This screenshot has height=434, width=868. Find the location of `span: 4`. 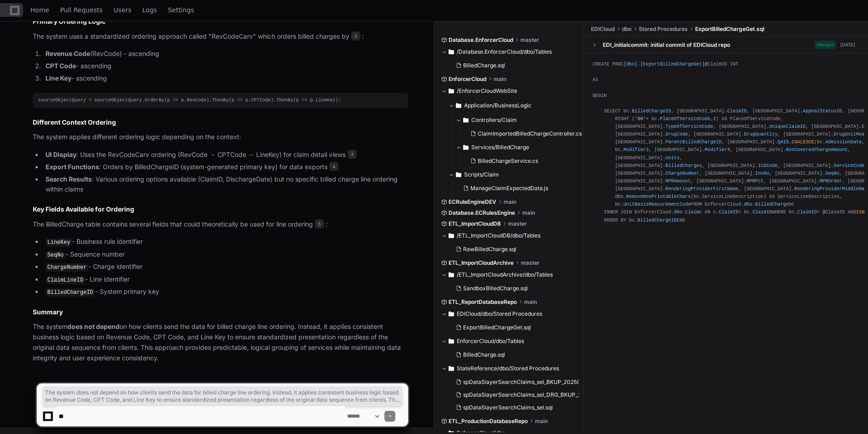

span: 4 is located at coordinates (334, 167).